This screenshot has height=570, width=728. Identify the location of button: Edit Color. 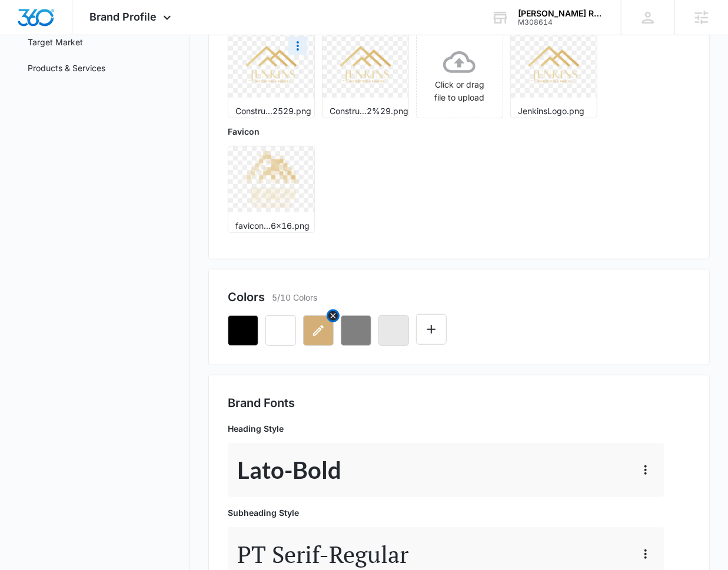
(432, 329).